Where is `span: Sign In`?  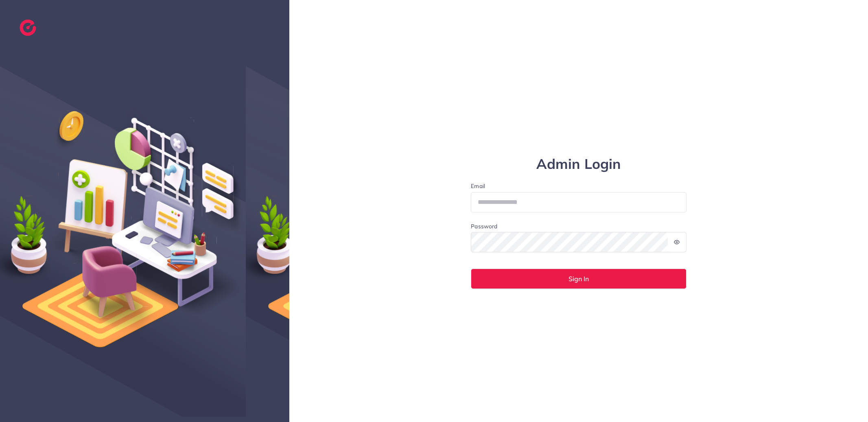 span: Sign In is located at coordinates (578, 279).